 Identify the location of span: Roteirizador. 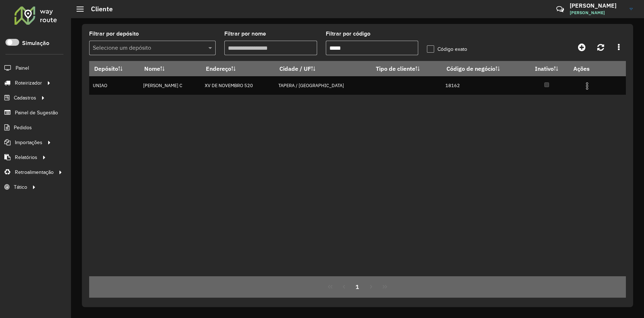
(28, 82).